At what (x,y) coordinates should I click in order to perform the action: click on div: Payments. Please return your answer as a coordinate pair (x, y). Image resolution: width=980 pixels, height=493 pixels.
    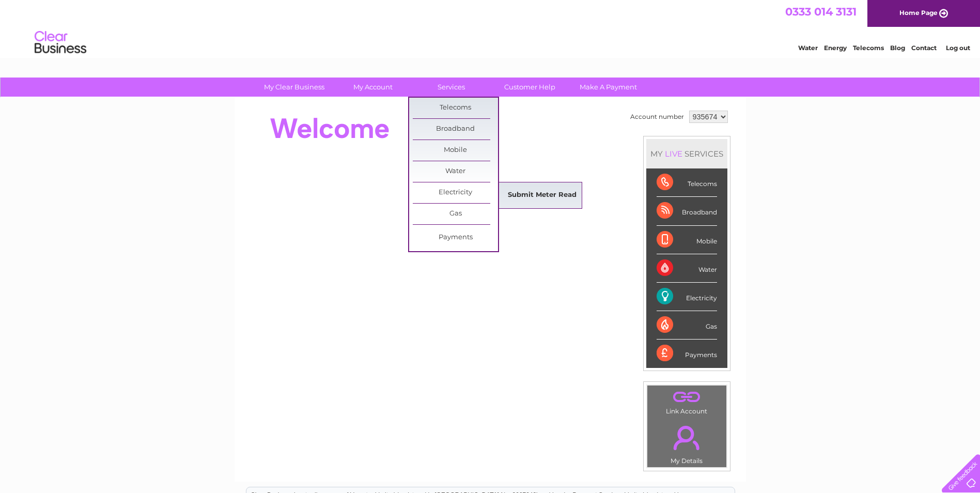
    Looking at the image, I should click on (687, 354).